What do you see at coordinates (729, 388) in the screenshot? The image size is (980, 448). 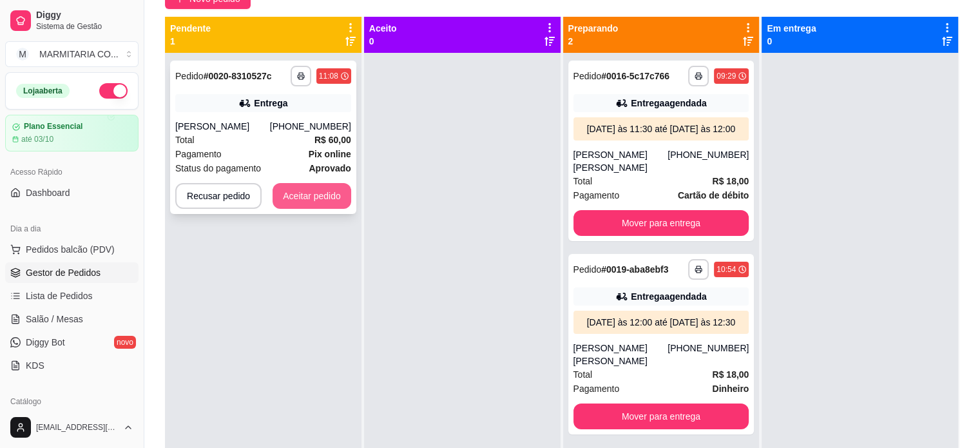 I see `strong: Dinheiro` at bounding box center [729, 388].